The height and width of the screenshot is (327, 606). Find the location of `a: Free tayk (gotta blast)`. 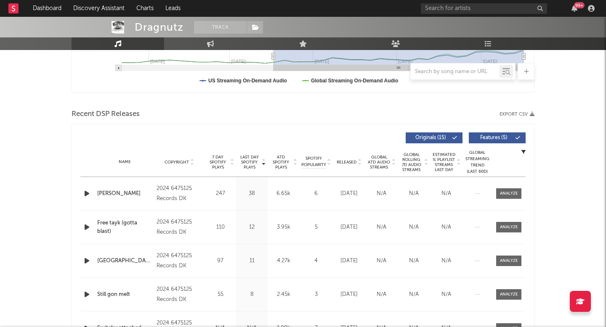

a: Free tayk (gotta blast) is located at coordinates (125, 227).